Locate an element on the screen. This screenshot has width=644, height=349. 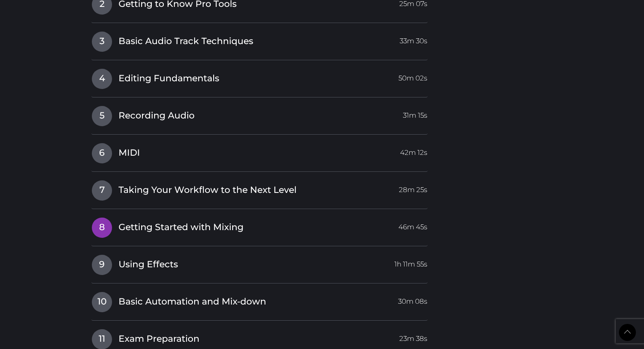
span: 23m 38s is located at coordinates (413, 336).